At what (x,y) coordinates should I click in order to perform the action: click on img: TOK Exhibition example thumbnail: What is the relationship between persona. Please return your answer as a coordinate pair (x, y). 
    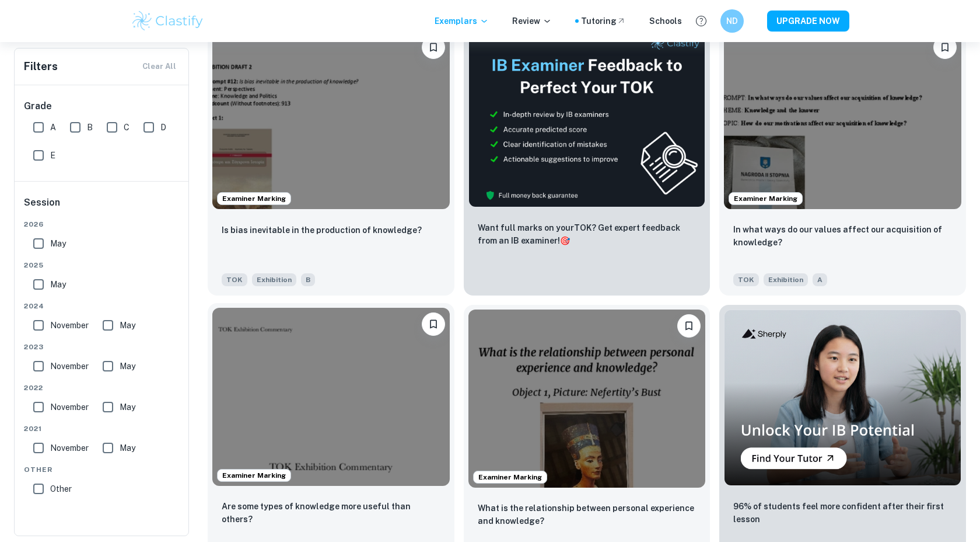
    Looking at the image, I should click on (587, 398).